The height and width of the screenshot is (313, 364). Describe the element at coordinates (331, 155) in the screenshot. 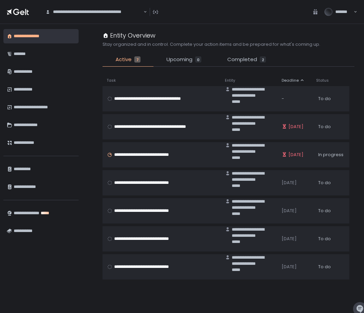

I see `span: In progress` at that location.